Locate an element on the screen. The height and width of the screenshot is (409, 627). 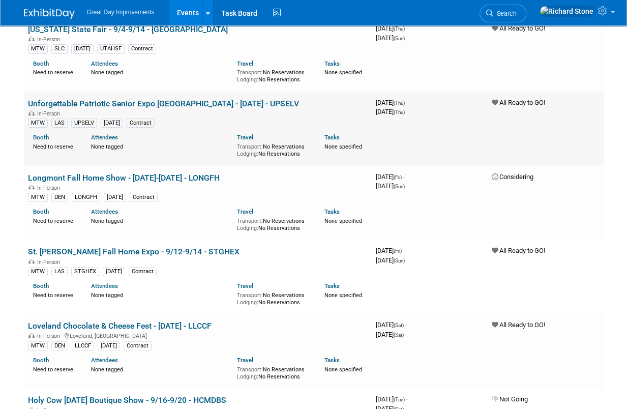
span: Great Day Improvements is located at coordinates (121, 12).